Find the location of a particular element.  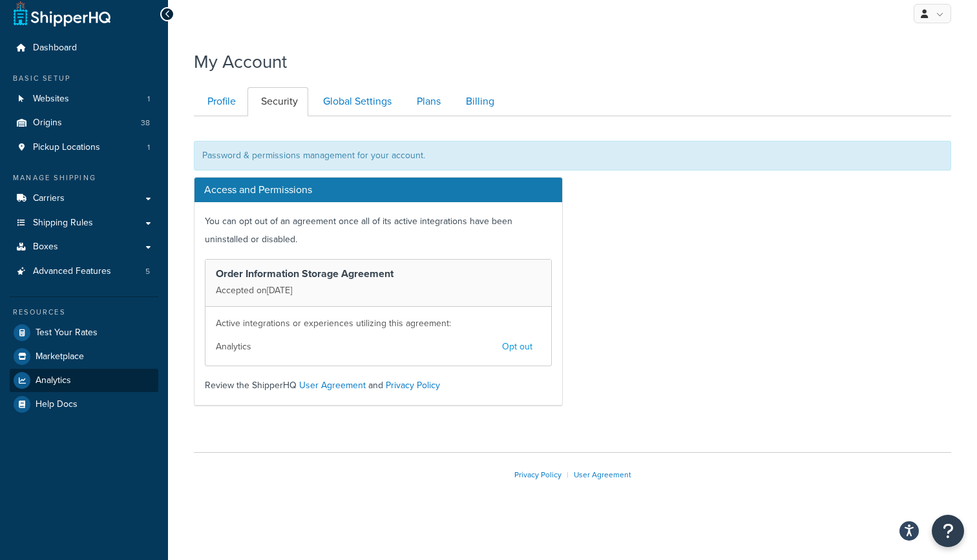

span: 38 is located at coordinates (146, 123).